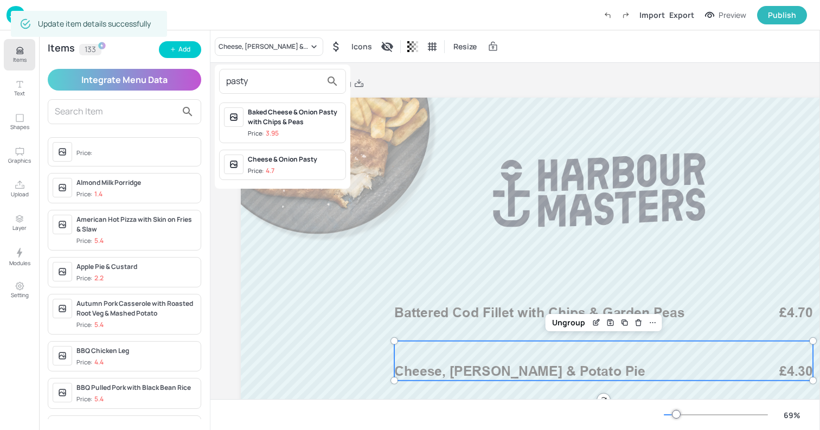 This screenshot has height=430, width=820. What do you see at coordinates (294, 159) in the screenshot?
I see `div: Cheese & Onion Pasty` at bounding box center [294, 159].